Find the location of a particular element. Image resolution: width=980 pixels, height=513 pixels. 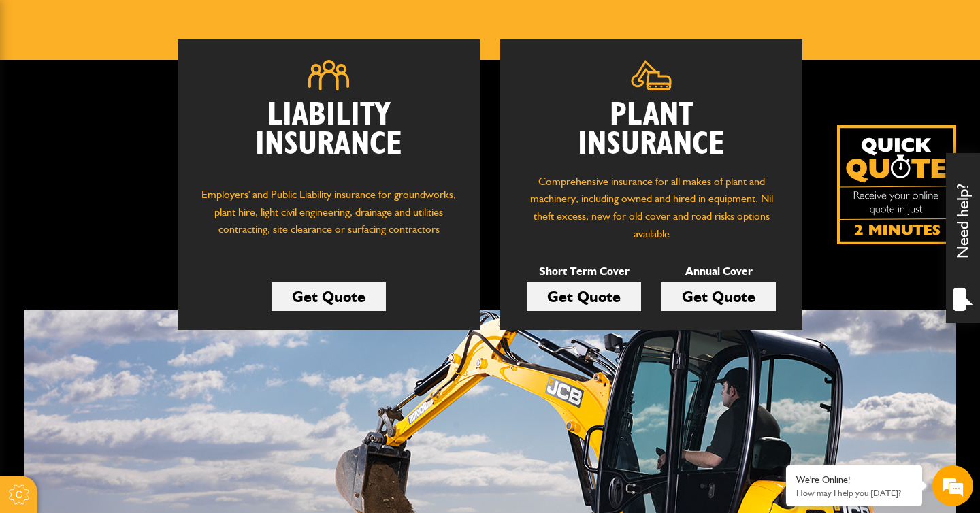

img: Quick Quote is located at coordinates (896, 185).